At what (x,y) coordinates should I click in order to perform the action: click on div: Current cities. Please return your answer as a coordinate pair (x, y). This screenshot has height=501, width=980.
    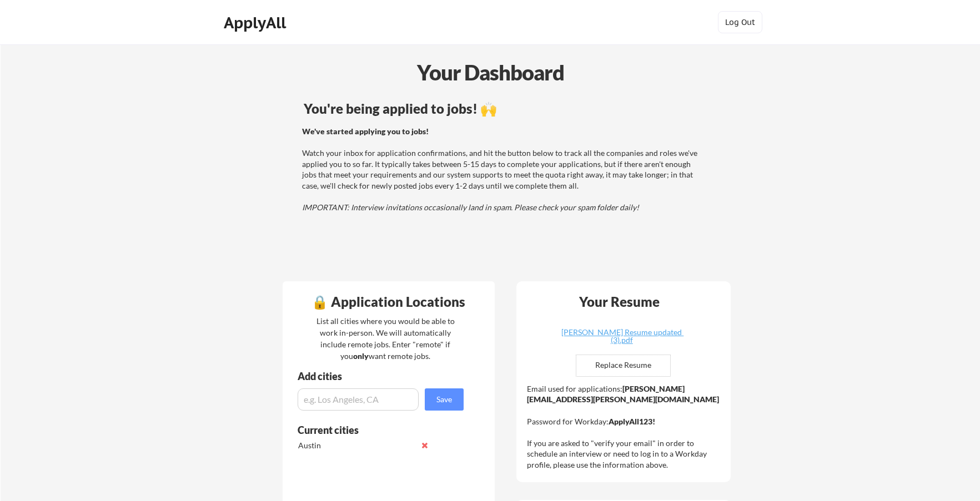
    Looking at the image, I should click on (374, 430).